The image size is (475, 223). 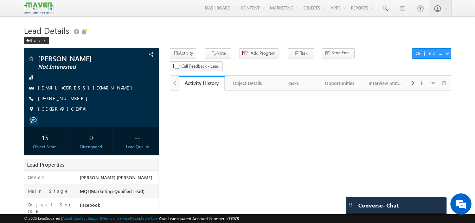 I want to click on span: Converse - Chat, so click(x=378, y=205).